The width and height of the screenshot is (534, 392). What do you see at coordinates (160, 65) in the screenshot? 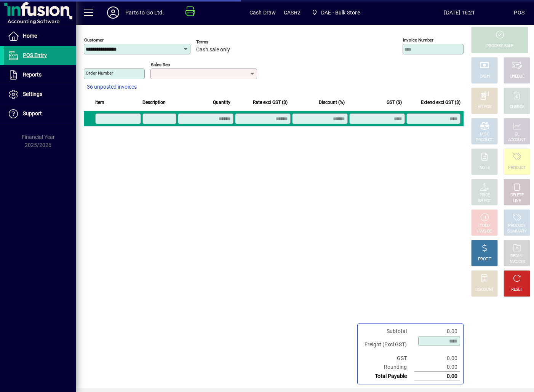
I see `mat-label: Sales rep` at bounding box center [160, 65].